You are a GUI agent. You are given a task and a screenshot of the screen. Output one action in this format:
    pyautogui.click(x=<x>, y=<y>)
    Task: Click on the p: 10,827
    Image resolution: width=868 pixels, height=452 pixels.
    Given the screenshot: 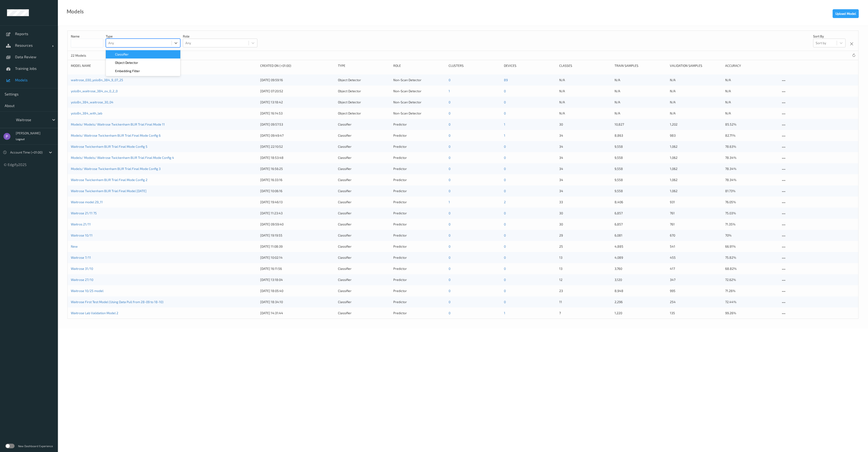 What is the action you would take?
    pyautogui.click(x=640, y=125)
    